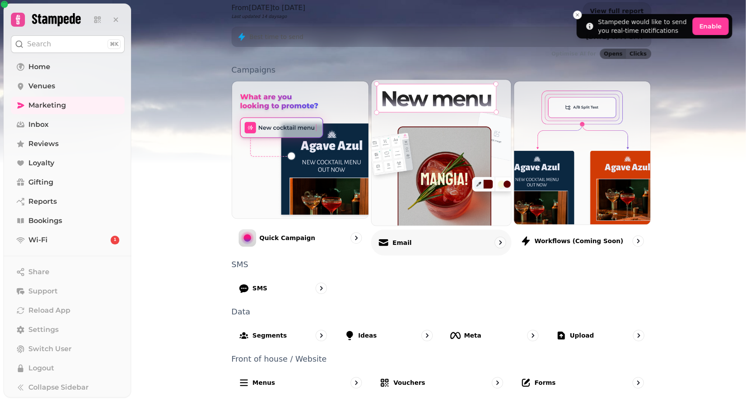 The image size is (746, 401). I want to click on a: Upload, so click(600, 335).